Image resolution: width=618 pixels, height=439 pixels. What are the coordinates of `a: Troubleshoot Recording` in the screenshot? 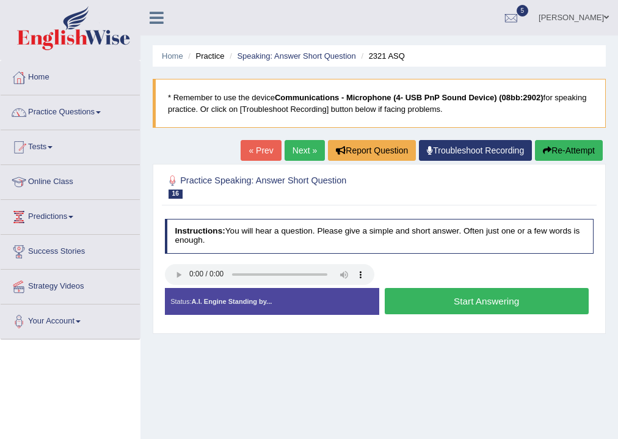 It's located at (475, 150).